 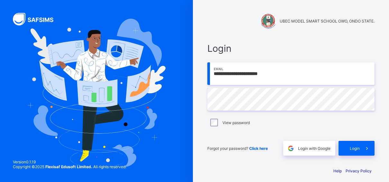 What do you see at coordinates (236, 122) in the screenshot?
I see `label: View password` at bounding box center [236, 122].